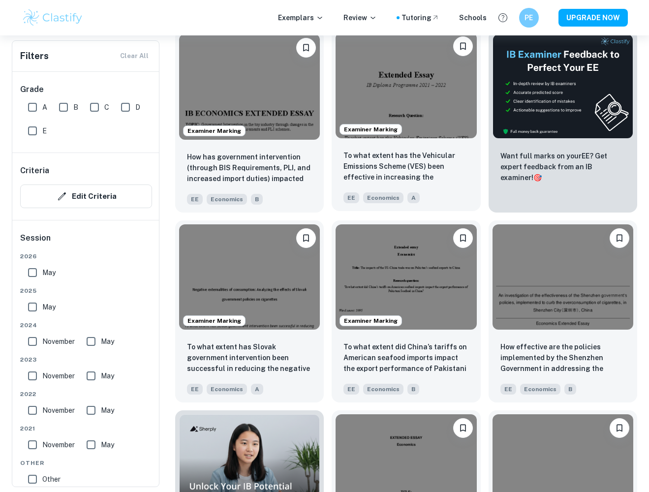  Describe the element at coordinates (86, 325) in the screenshot. I see `span: 2024` at that location.